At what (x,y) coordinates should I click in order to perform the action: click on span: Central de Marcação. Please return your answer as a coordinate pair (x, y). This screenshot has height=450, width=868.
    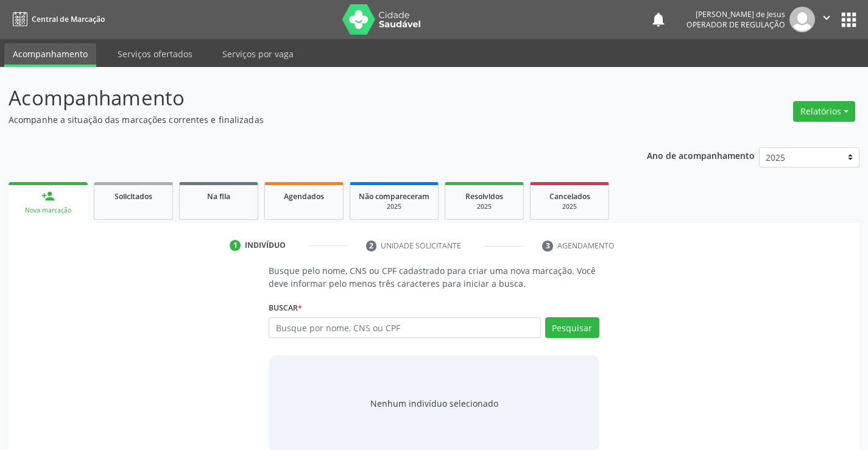
    Looking at the image, I should click on (68, 19).